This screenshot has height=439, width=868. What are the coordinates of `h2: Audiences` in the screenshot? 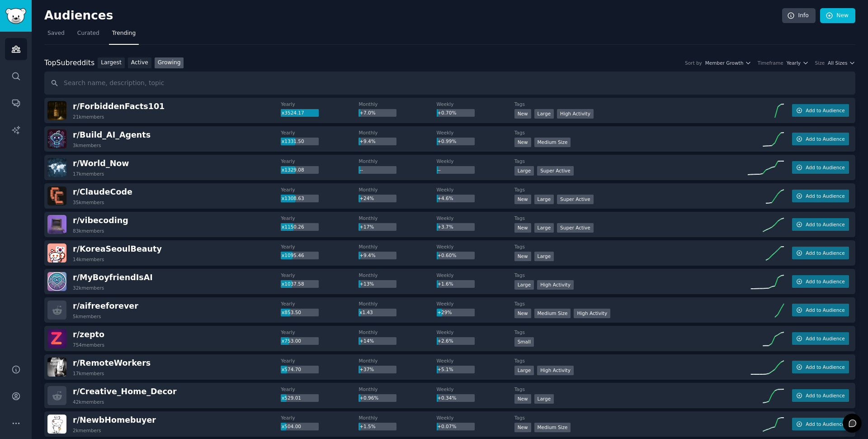 It's located at (413, 16).